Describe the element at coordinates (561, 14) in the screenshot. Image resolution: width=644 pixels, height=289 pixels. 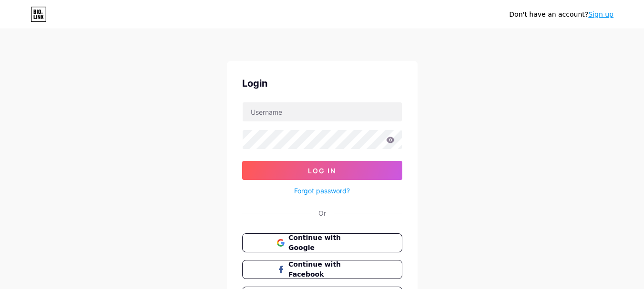
I see `div: Don't have an account?` at that location.